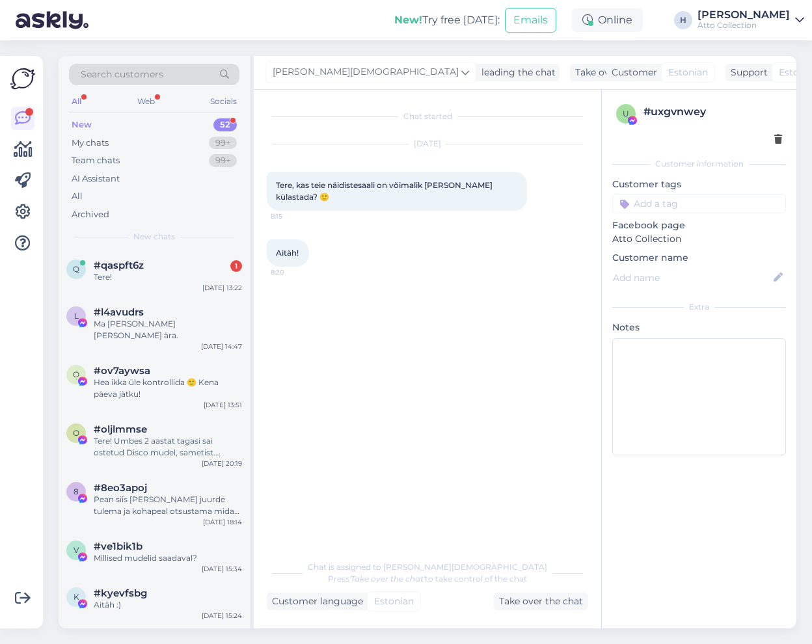 This screenshot has width=812, height=644. I want to click on div: Millised mudelid saadaval?, so click(168, 558).